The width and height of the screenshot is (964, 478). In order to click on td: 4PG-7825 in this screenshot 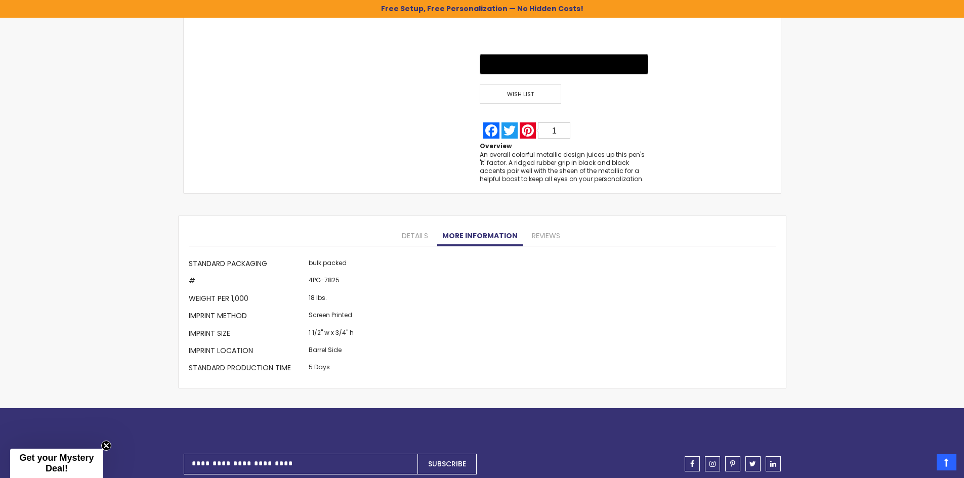, I will do `click(331, 282)`.